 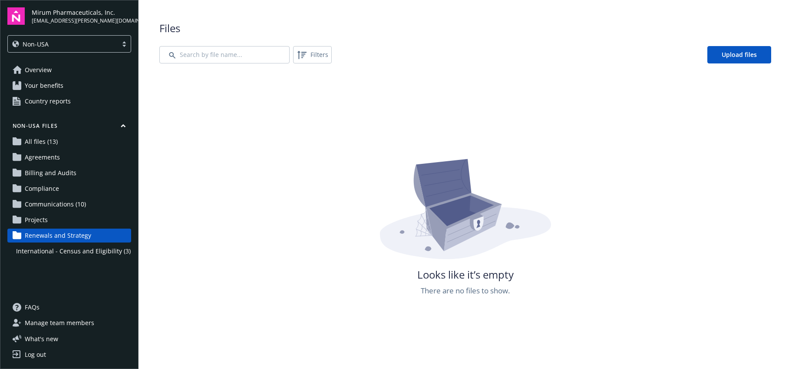 What do you see at coordinates (739, 55) in the screenshot?
I see `a: Upload files` at bounding box center [739, 55].